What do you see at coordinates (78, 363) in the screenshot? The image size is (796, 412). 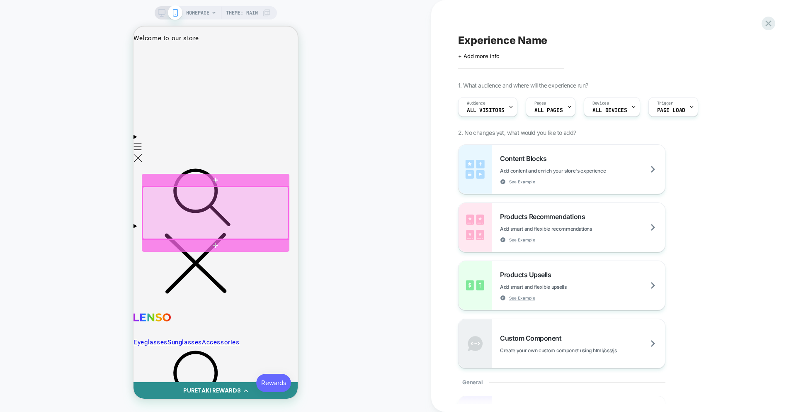 I see `div: PURETAKI REWARDS` at bounding box center [78, 363].